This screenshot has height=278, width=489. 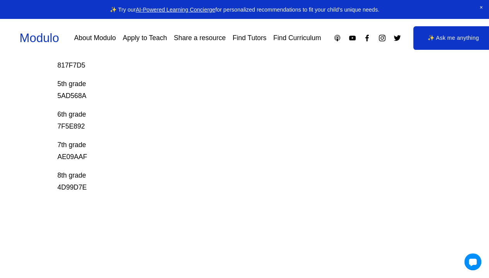 What do you see at coordinates (225, 90) in the screenshot?
I see `p: 5th grade 5AD568A` at bounding box center [225, 90].